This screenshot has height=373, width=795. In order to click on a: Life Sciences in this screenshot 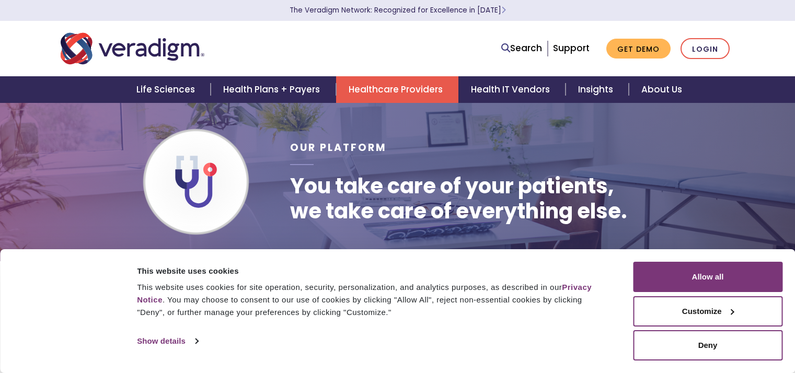, I will do `click(167, 89)`.